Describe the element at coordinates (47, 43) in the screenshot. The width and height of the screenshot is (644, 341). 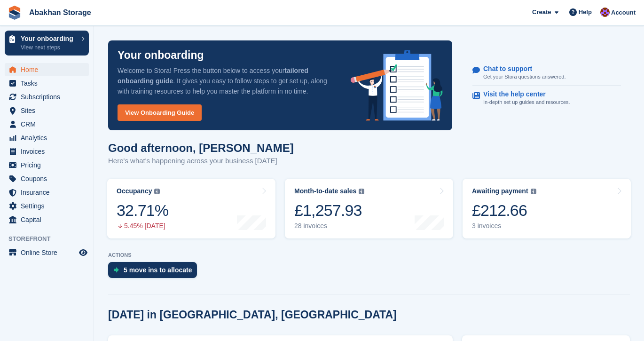
I see `a: Your onboarding View next steps` at that location.